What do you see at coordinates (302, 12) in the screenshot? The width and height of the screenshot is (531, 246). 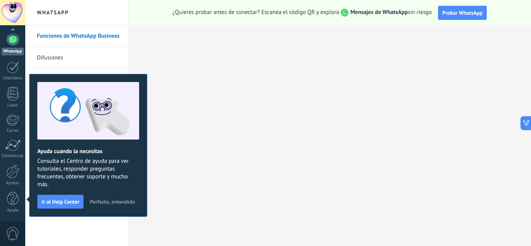 I see `span: ¿Quieres probar antes de conectar? Escanea el código QR y explora sin riesgo` at bounding box center [302, 12].